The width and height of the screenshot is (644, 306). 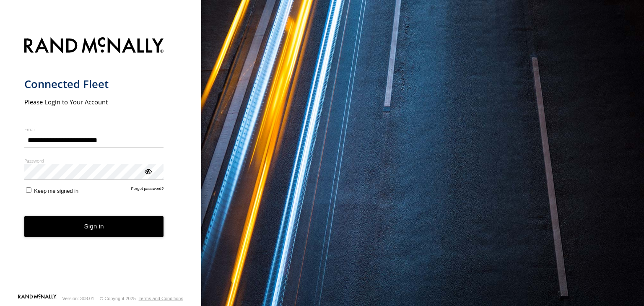 I want to click on div: © Copyright 2025 -, so click(x=142, y=299).